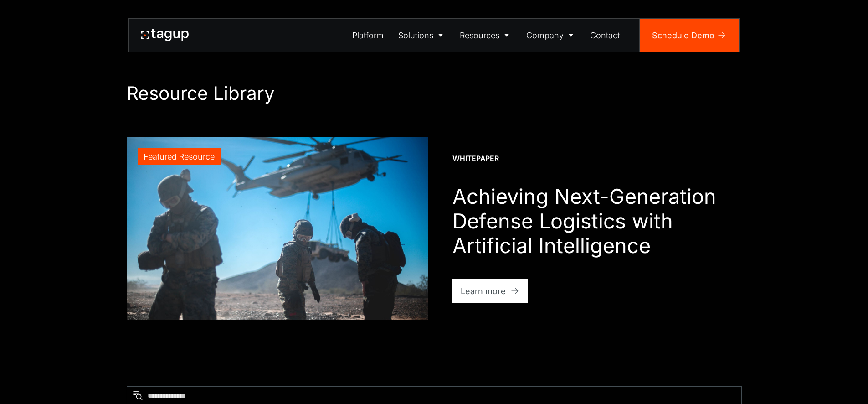 Image resolution: width=868 pixels, height=404 pixels. What do you see at coordinates (486, 35) in the screenshot?
I see `a: Resources` at bounding box center [486, 35].